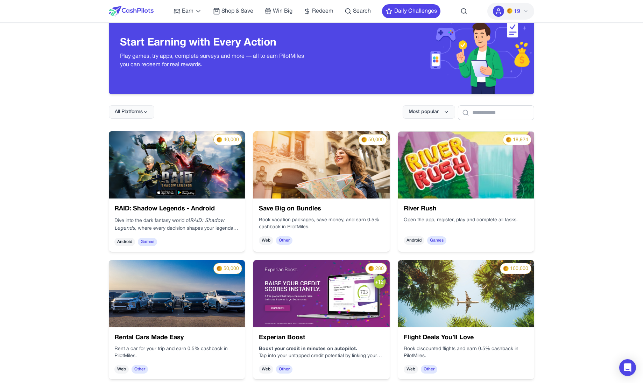 This screenshot has width=643, height=383. Describe the element at coordinates (429, 112) in the screenshot. I see `button: Most popular` at that location.